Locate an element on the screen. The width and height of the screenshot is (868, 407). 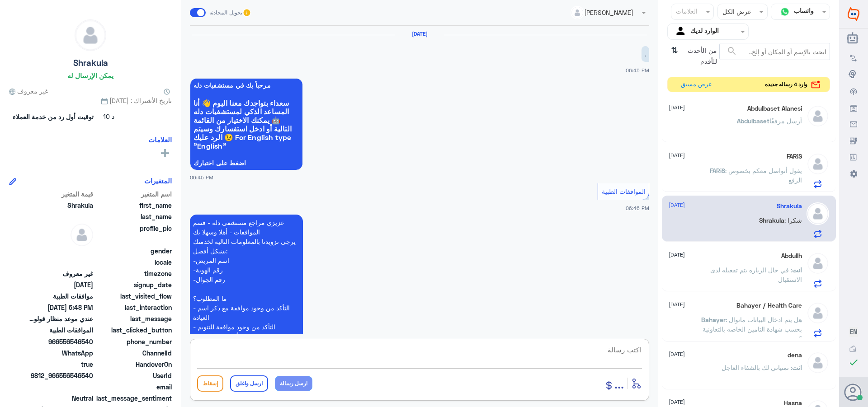
span: : هل يتم ادخال البيانات مانوال بحسب شهادة التامين الخاصه بالتعاونية ؟ is located at coordinates (752, 329).